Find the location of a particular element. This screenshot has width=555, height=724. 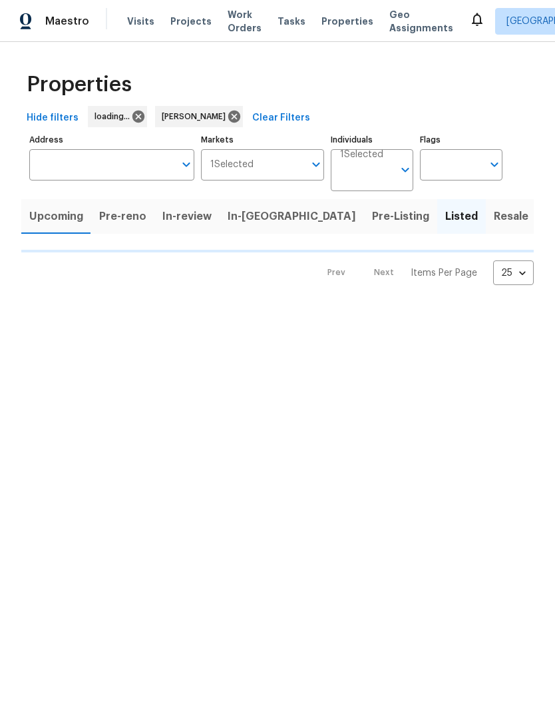

span: Pre-Listing is located at coordinates (401, 216).